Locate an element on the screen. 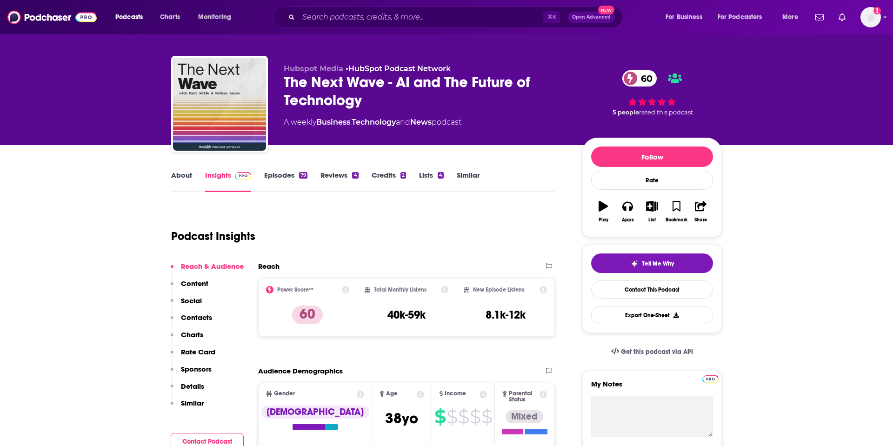  img: The Next Wave - AI and The Future of Technology is located at coordinates (219, 104).